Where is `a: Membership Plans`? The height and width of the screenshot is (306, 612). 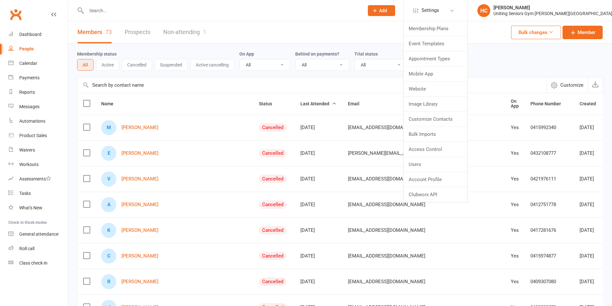 a: Membership Plans is located at coordinates (435, 29).